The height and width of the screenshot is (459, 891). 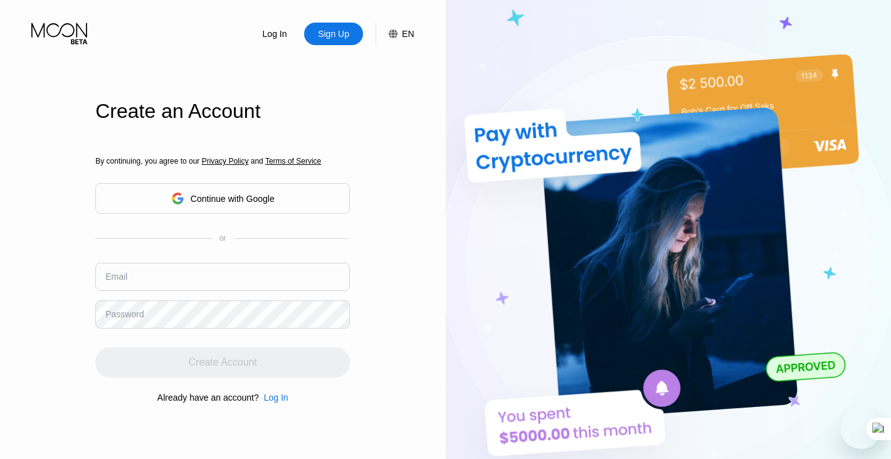 I want to click on div: Sign Up, so click(x=334, y=34).